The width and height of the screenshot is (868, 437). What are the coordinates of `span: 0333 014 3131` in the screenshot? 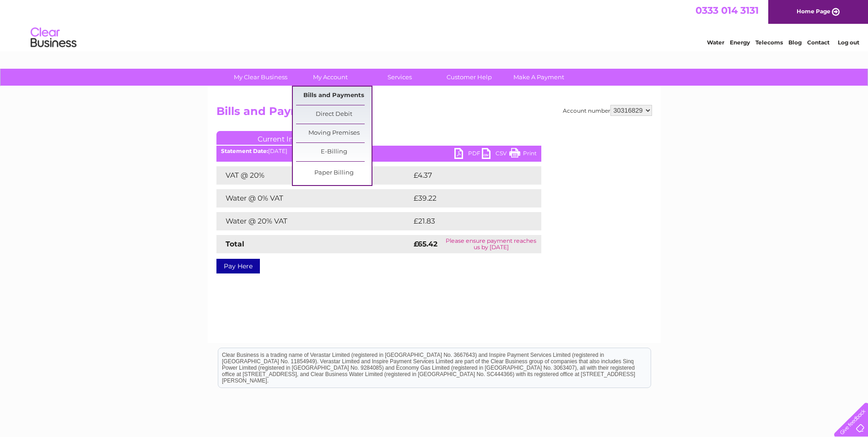 It's located at (727, 10).